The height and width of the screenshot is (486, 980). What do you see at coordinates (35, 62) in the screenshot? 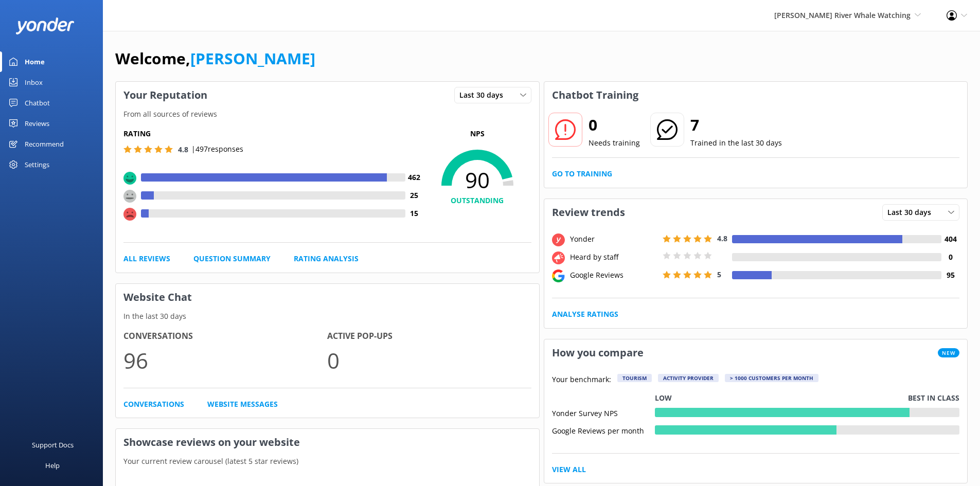
I see `div: Home` at bounding box center [35, 62].